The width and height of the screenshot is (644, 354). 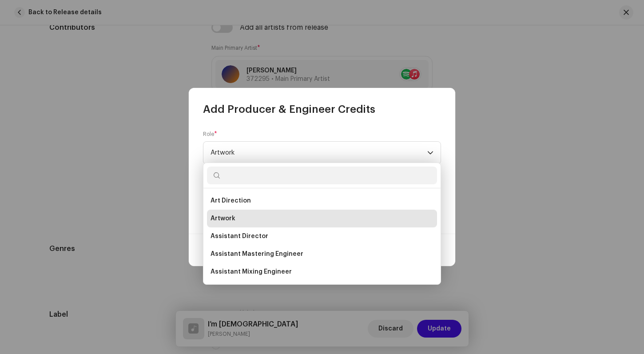 What do you see at coordinates (289, 109) in the screenshot?
I see `span: Add Producer & Engineer Credits` at bounding box center [289, 109].